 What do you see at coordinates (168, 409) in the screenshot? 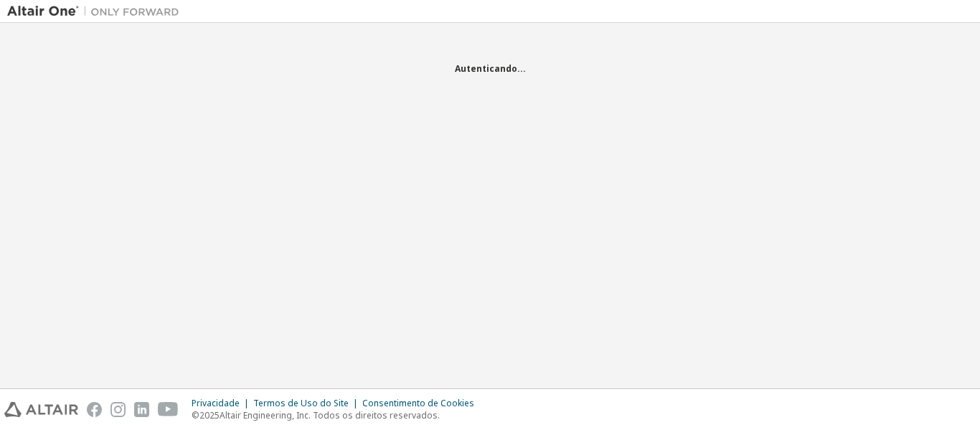
I see `img: youtube.svg` at bounding box center [168, 409].